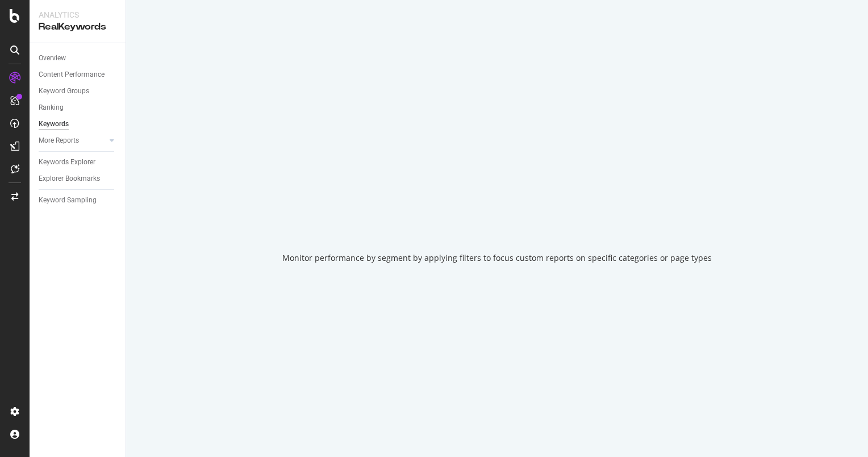  What do you see at coordinates (58, 140) in the screenshot?
I see `div: More Reports` at bounding box center [58, 140].